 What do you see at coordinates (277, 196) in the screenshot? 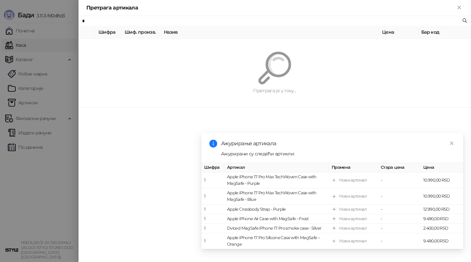
I see `td: Apple iPhone 17 Pro Max TechWoven Case with MagSafe - Blue` at bounding box center [277, 196].